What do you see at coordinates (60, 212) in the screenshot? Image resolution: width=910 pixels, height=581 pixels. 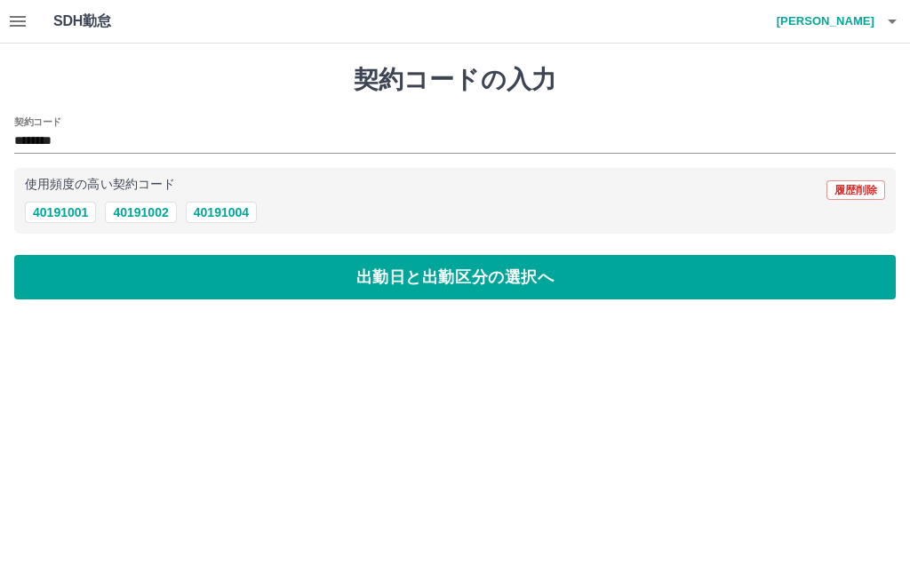 I see `button: 40191001` at bounding box center [60, 212].